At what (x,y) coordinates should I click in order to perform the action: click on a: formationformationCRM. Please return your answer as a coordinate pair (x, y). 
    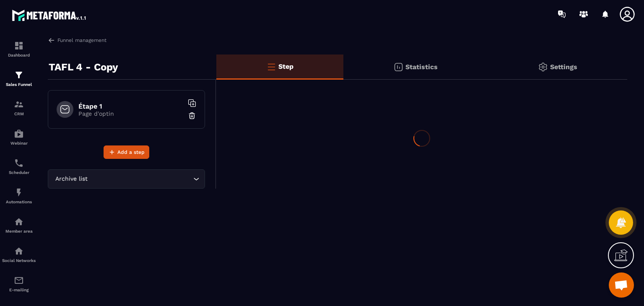
    Looking at the image, I should click on (19, 108).